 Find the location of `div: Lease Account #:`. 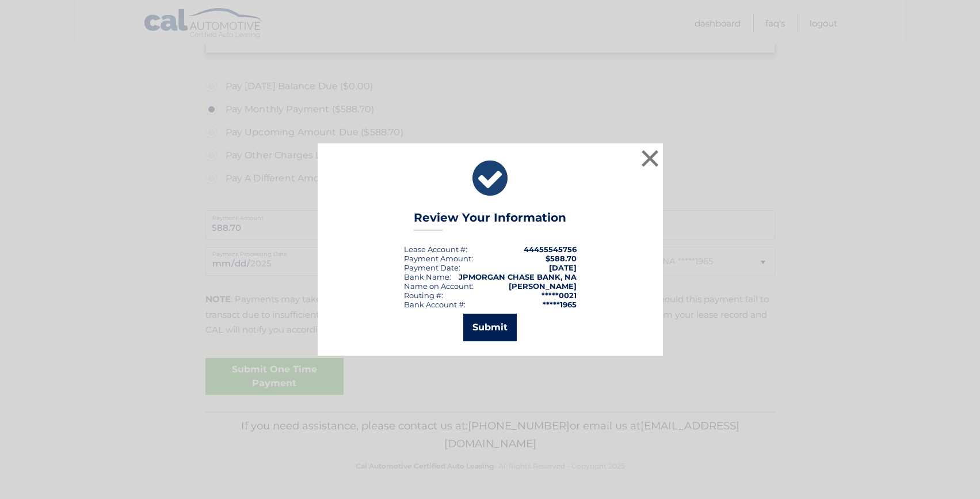

div: Lease Account #: is located at coordinates (435, 250).